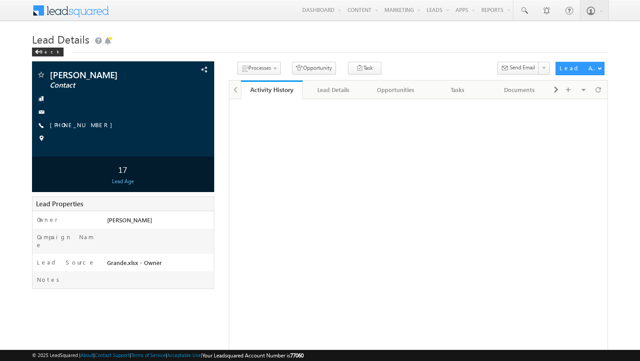 The image size is (640, 361). Describe the element at coordinates (259, 68) in the screenshot. I see `button: Processes` at that location.